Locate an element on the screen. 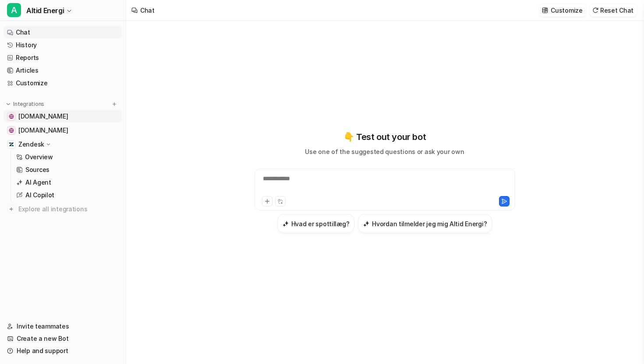 The width and height of the screenshot is (644, 364). img: expand menu is located at coordinates (8, 104).